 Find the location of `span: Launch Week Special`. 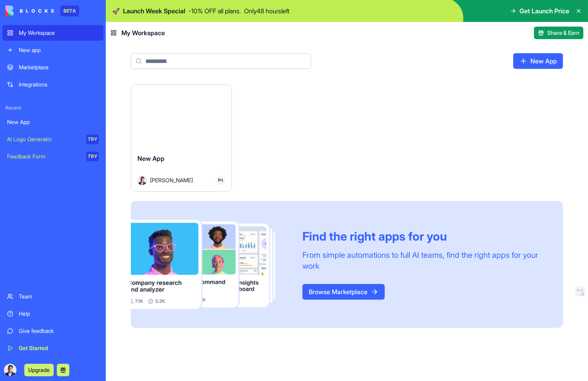

span: Launch Week Special is located at coordinates (154, 11).